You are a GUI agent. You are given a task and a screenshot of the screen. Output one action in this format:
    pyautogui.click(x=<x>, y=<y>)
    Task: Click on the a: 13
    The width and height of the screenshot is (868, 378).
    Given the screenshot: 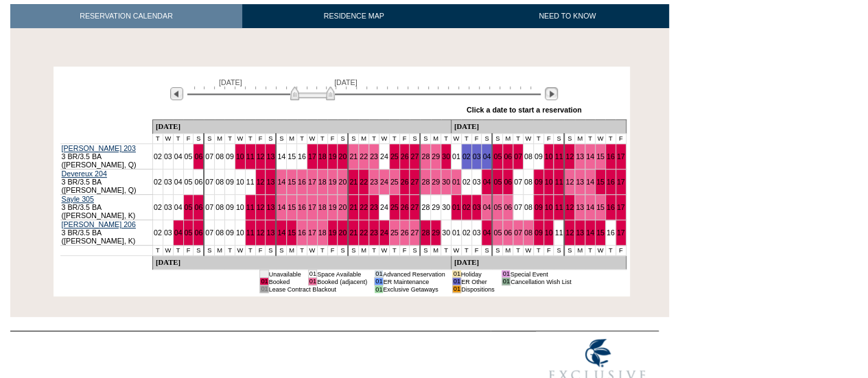 What is the action you would take?
    pyautogui.click(x=580, y=182)
    